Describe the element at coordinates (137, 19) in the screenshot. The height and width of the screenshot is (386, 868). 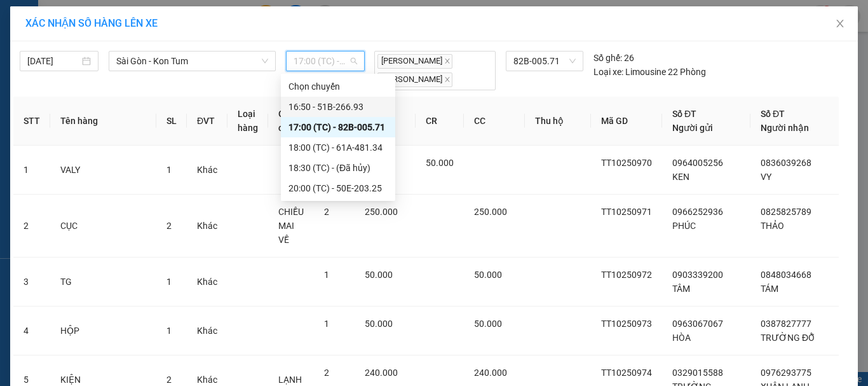
I see `span: Nhận:` at that location.